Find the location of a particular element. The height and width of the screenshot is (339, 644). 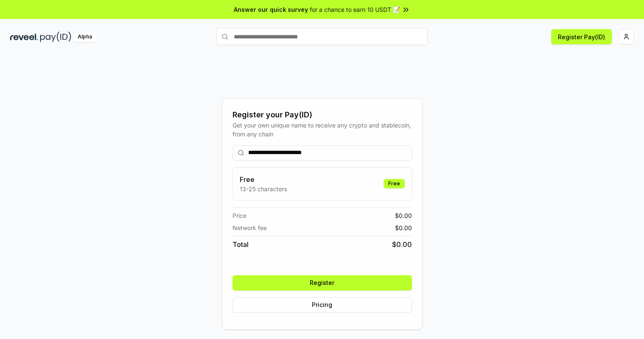

span: for a chance to earn 10 USDT 📝 is located at coordinates (355, 9).